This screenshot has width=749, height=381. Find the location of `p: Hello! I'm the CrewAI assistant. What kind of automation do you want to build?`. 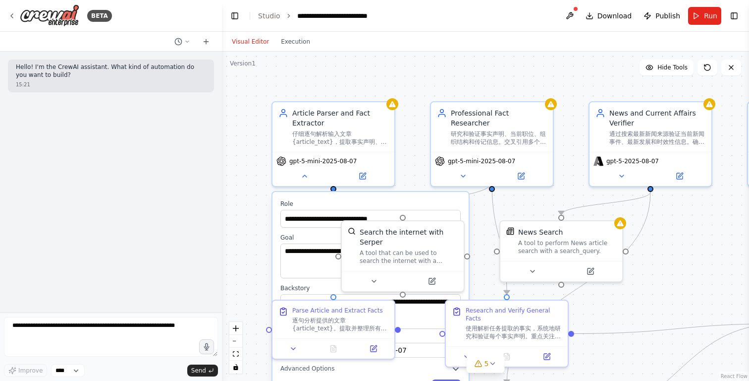

p: Hello! I'm the CrewAI assistant. What kind of automation do you want to build? is located at coordinates (111, 71).